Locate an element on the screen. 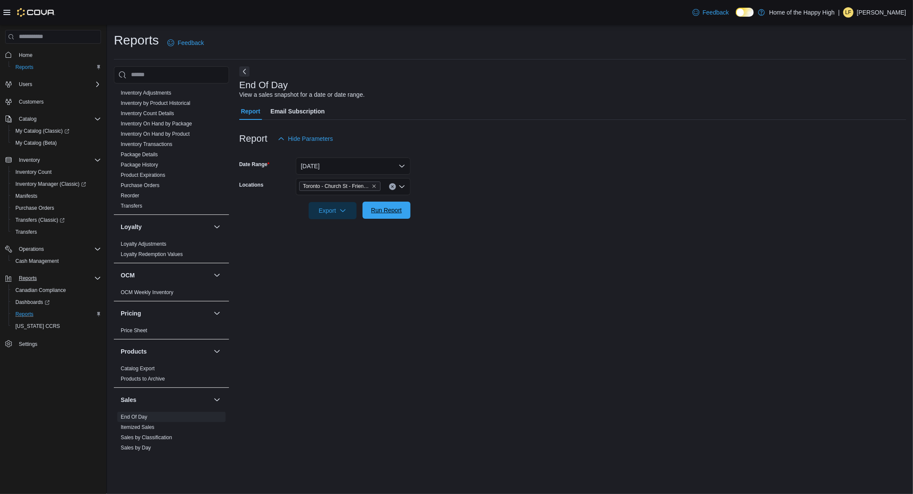 This screenshot has width=913, height=494. a: Dashboards is located at coordinates (56, 302).